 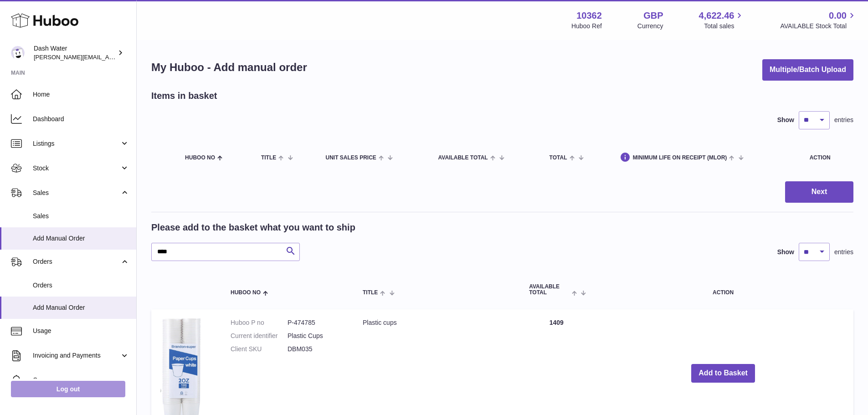 I want to click on span: Unit Sales Price, so click(x=351, y=158).